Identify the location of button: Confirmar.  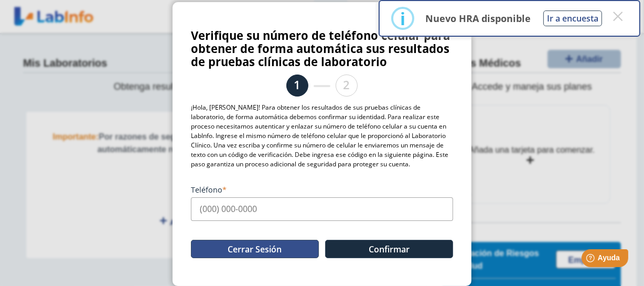
(389, 249).